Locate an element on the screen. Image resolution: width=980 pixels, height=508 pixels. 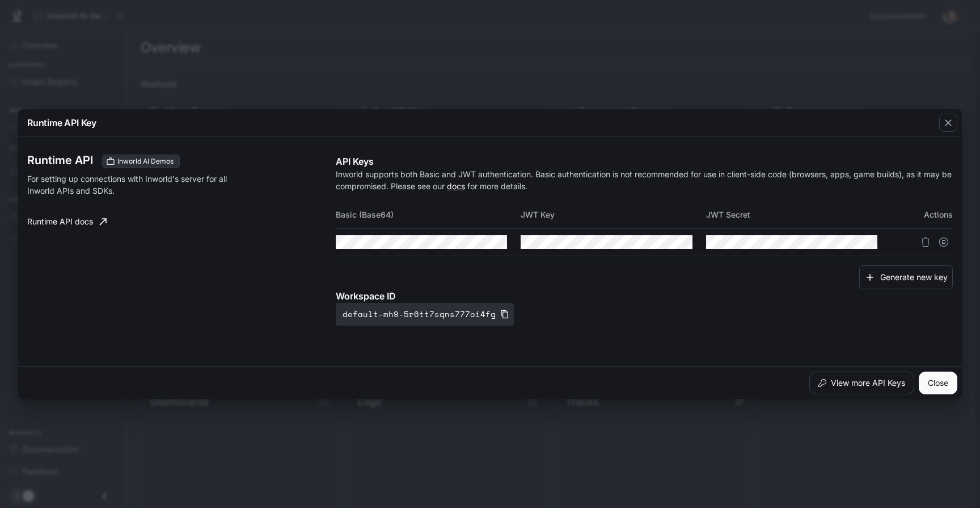
button: Suspend API key is located at coordinates (944, 242).